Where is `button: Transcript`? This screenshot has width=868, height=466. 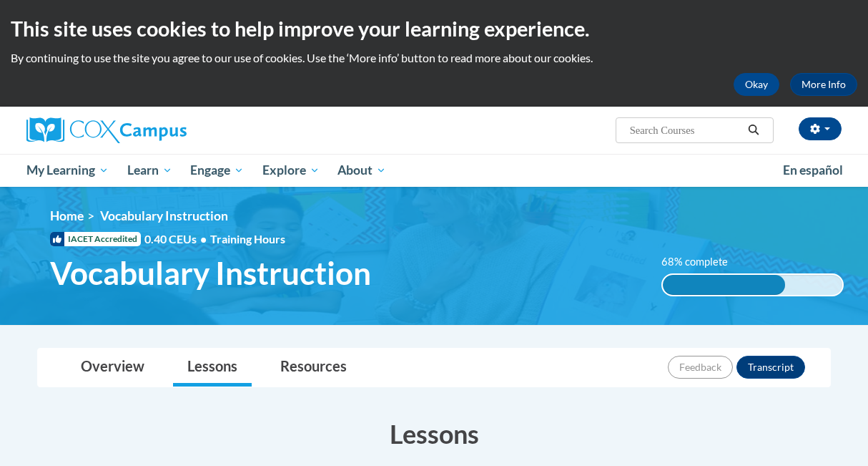 button: Transcript is located at coordinates (771, 367).